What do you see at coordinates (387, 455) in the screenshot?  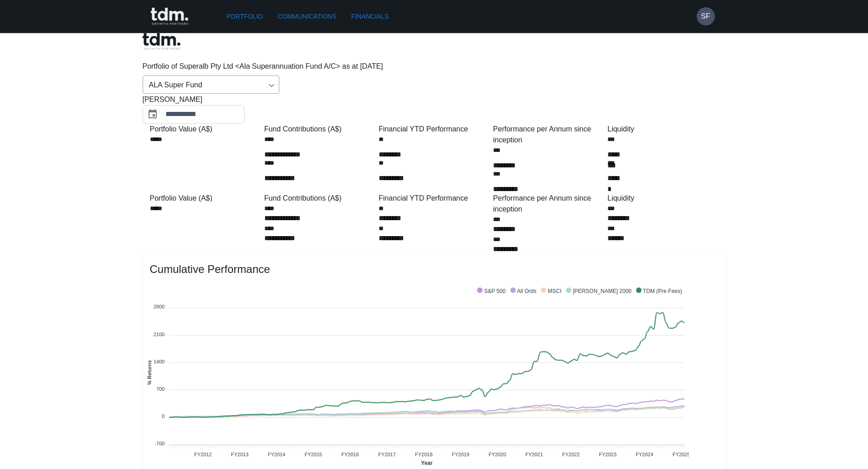 I see `tspan: FY2017` at bounding box center [387, 455].